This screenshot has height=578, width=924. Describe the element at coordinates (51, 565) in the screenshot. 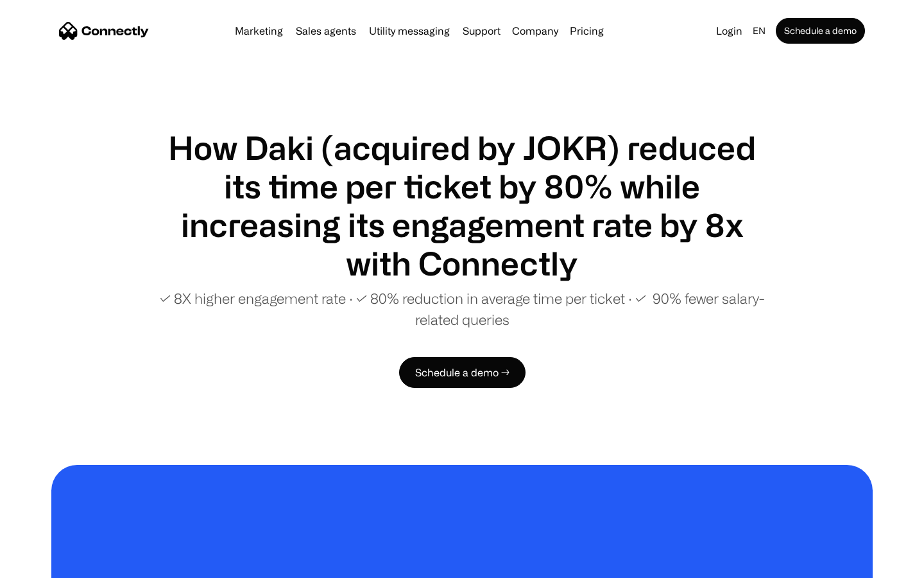

I see `ul: Language list` at that location.